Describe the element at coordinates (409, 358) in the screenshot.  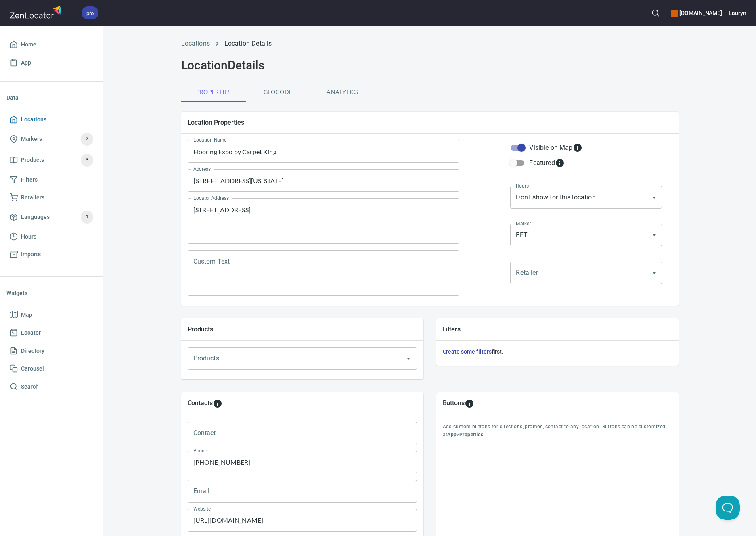
I see `button: Open` at that location.